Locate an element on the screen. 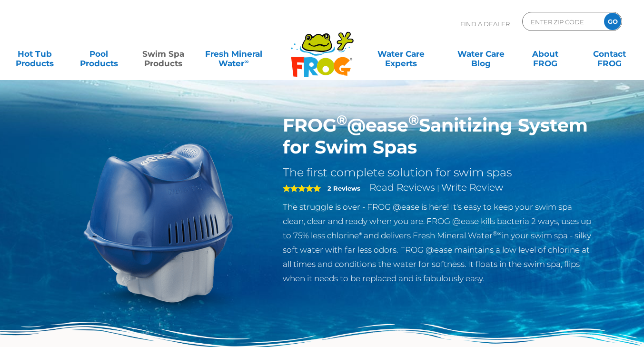 The width and height of the screenshot is (644, 347). img: ss-@ease-hero.png is located at coordinates (160, 223).